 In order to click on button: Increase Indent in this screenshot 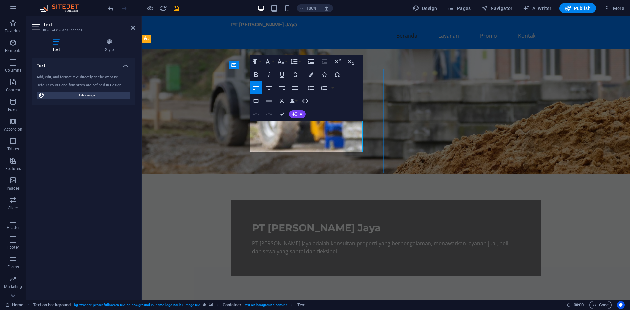, I will do `click(311, 62)`.